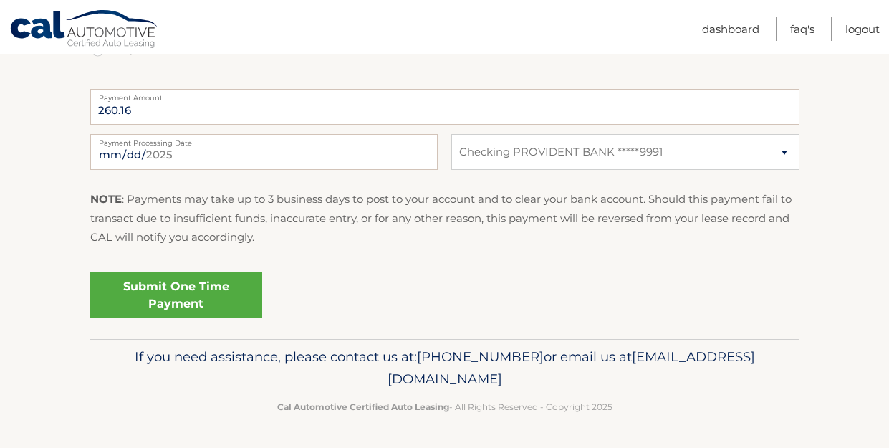 The image size is (889, 448). I want to click on input: Payment Amount, so click(445, 107).